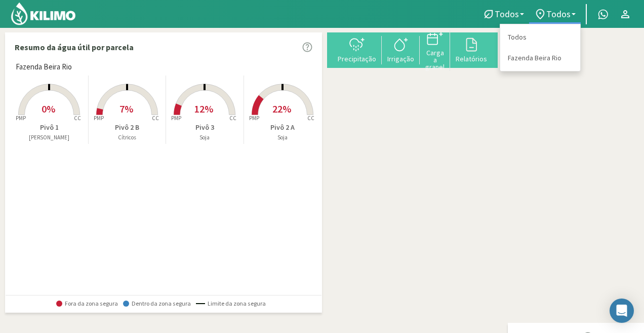  I want to click on font: Pivô 2 A, so click(283, 127).